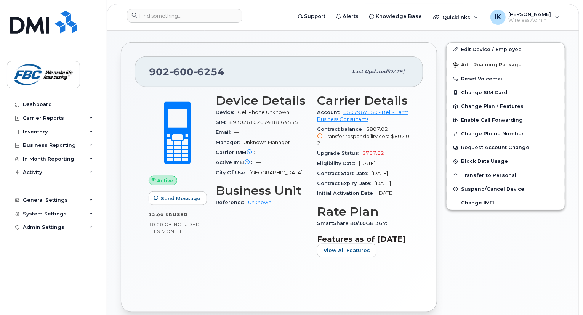  Describe the element at coordinates (339, 153) in the screenshot. I see `span: Upgrade Status` at that location.